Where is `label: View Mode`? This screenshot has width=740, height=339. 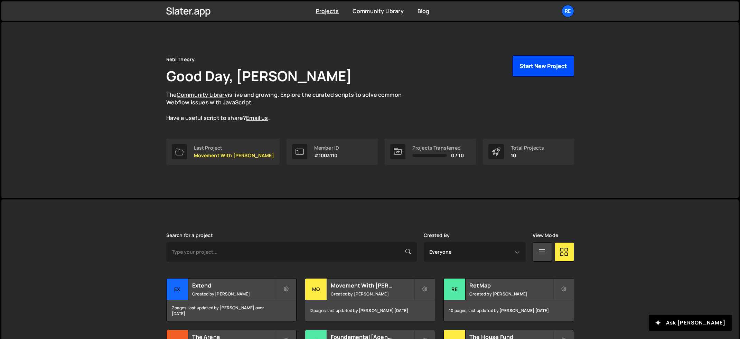 label: View Mode is located at coordinates (546, 236).